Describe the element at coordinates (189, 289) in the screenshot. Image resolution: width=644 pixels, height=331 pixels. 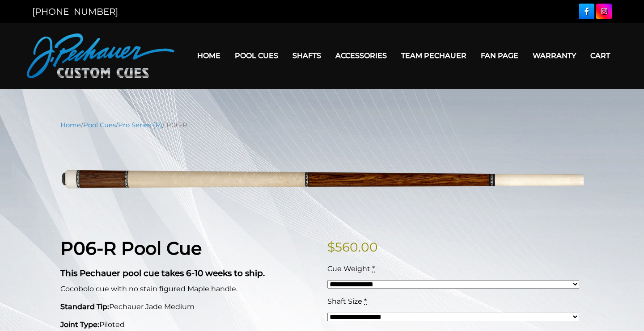
I see `p: Cocobolo cue with no stain figured Maple handle.` at that location.